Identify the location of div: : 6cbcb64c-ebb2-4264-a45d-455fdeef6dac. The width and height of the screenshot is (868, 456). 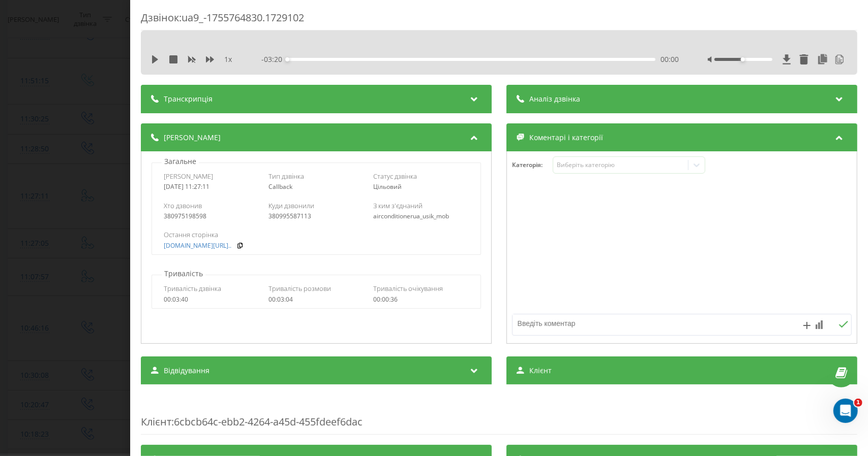
(499, 414).